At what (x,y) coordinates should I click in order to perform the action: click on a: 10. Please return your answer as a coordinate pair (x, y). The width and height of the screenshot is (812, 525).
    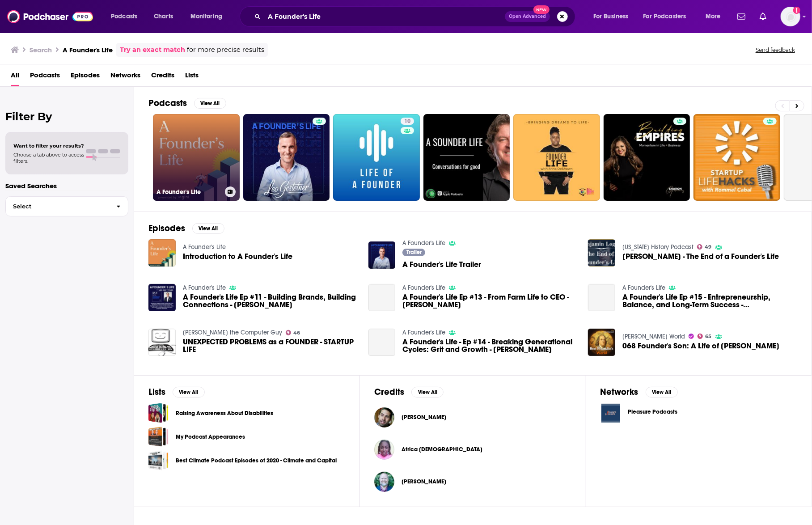
    Looking at the image, I should click on (377, 157).